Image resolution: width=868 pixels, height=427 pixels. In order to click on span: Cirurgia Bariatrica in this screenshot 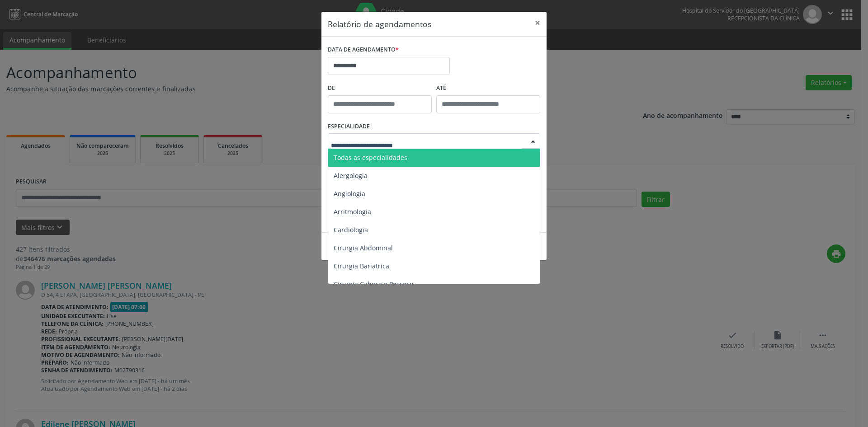, I will do `click(361, 265)`.